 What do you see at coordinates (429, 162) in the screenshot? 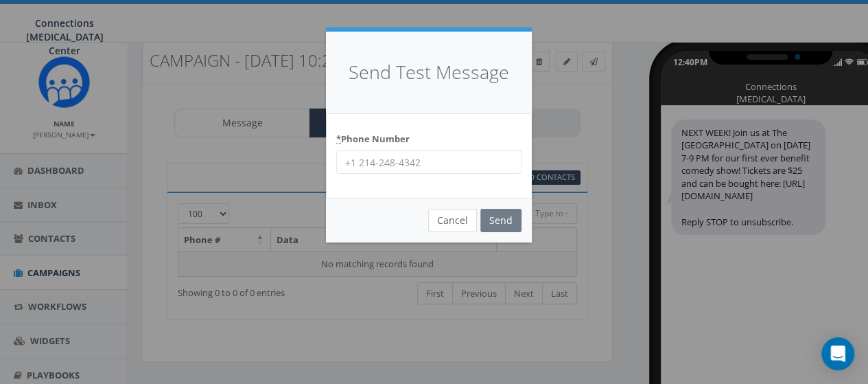
I see `input: +1 214-248-4342` at bounding box center [429, 162].